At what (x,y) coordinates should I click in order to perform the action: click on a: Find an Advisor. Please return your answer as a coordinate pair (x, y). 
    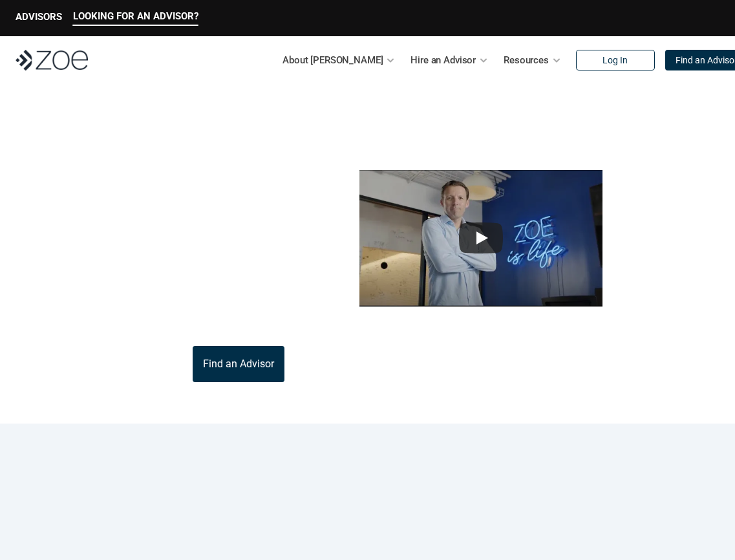
    Looking at the image, I should click on (239, 364).